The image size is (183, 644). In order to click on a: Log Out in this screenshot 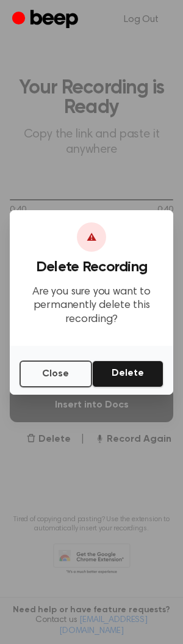, I will do `click(141, 20)`.